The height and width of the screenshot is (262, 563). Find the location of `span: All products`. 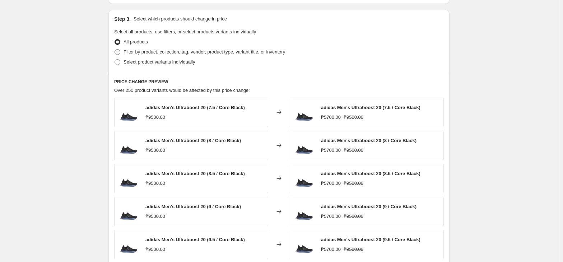

span: All products is located at coordinates (136, 42).